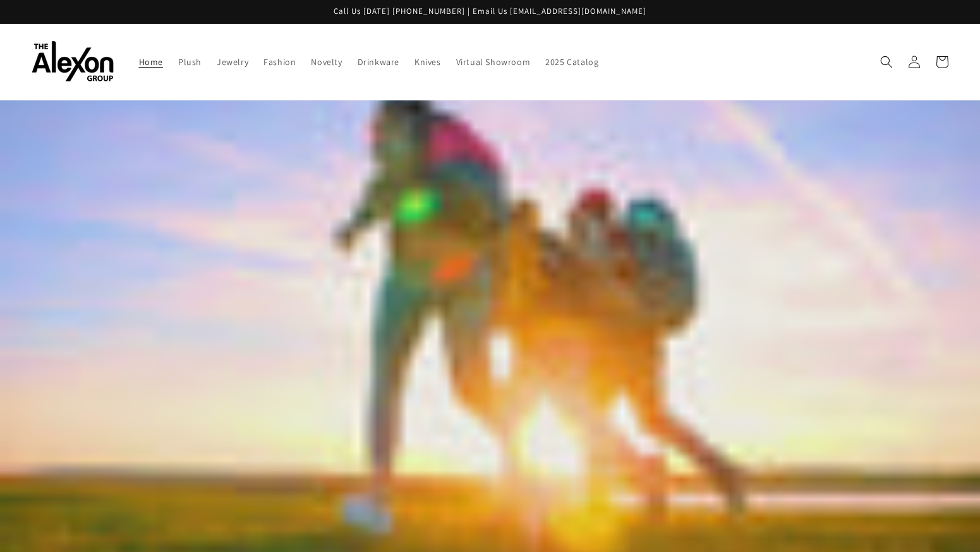 This screenshot has width=980, height=552. What do you see at coordinates (326, 62) in the screenshot?
I see `a: Novelty` at bounding box center [326, 62].